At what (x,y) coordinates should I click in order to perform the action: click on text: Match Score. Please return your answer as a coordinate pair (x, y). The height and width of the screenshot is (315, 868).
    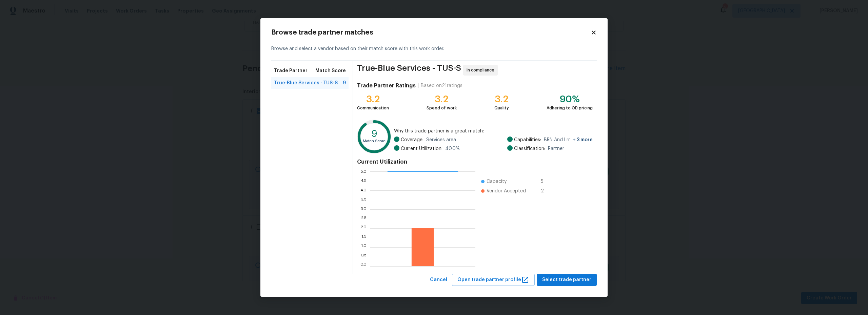
    Looking at the image, I should click on (374, 141).